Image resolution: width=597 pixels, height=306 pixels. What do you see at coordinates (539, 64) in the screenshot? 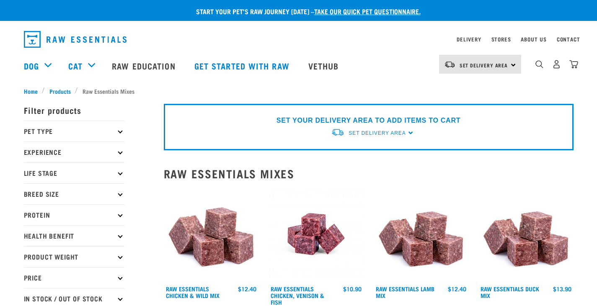
I see `img: home-icon-1@2x.png` at bounding box center [539, 64].